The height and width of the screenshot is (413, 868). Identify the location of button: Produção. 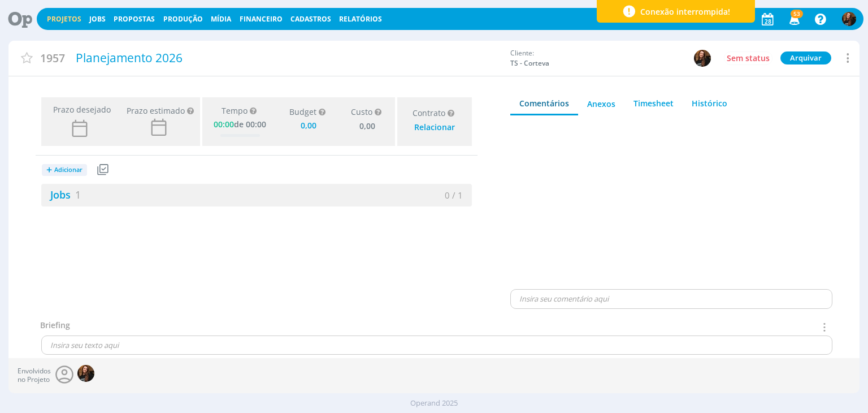
(183, 19).